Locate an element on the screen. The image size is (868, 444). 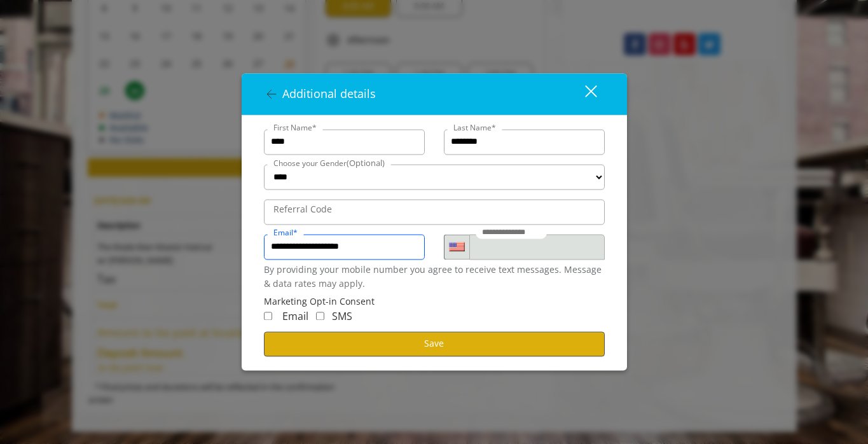
button: Save is located at coordinates (434, 343).